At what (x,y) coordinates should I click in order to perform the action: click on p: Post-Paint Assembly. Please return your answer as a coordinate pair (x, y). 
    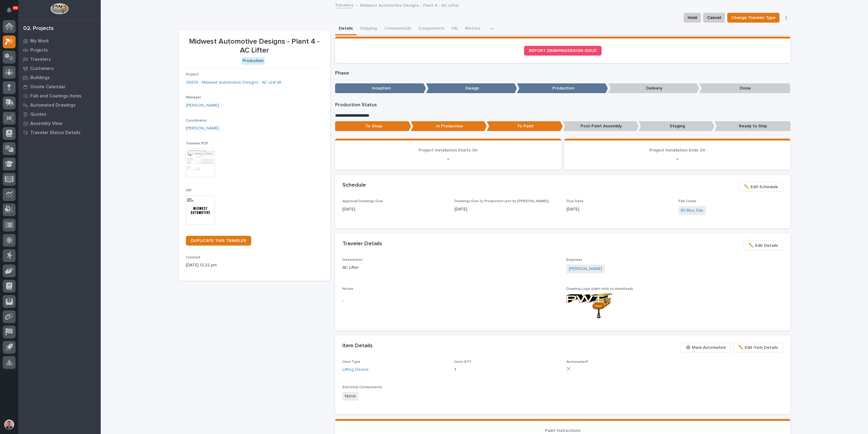
    Looking at the image, I should click on (601, 126).